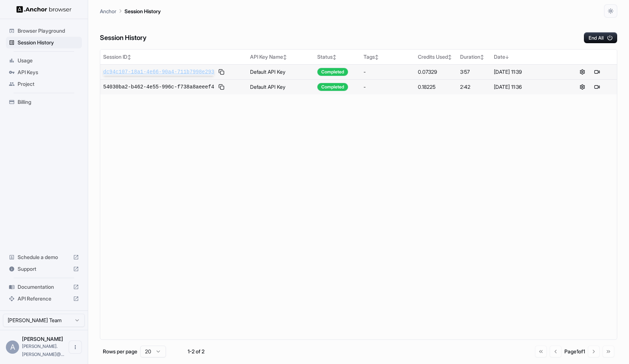 The height and width of the screenshot is (364, 629). What do you see at coordinates (130, 11) in the screenshot?
I see `nav: breadcrumb` at bounding box center [130, 11].